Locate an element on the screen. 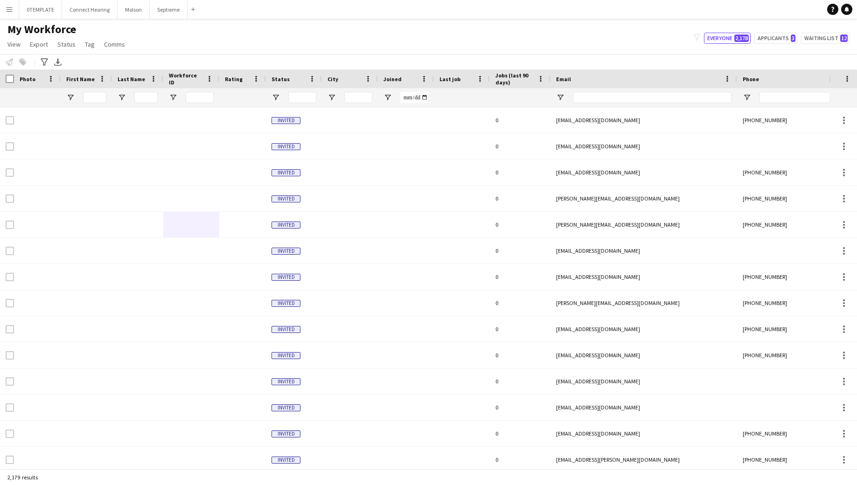 This screenshot has width=857, height=485. span: Phone is located at coordinates (751, 79).